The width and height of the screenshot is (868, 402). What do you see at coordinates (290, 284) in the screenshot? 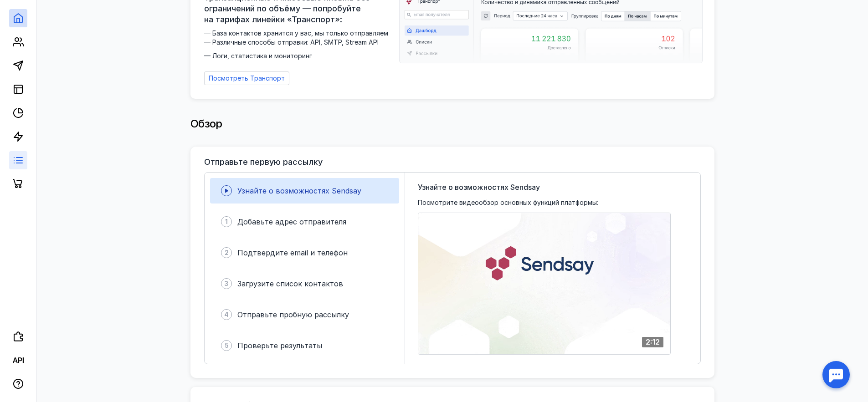
I see `span: Загрузите список контактов` at bounding box center [290, 284].